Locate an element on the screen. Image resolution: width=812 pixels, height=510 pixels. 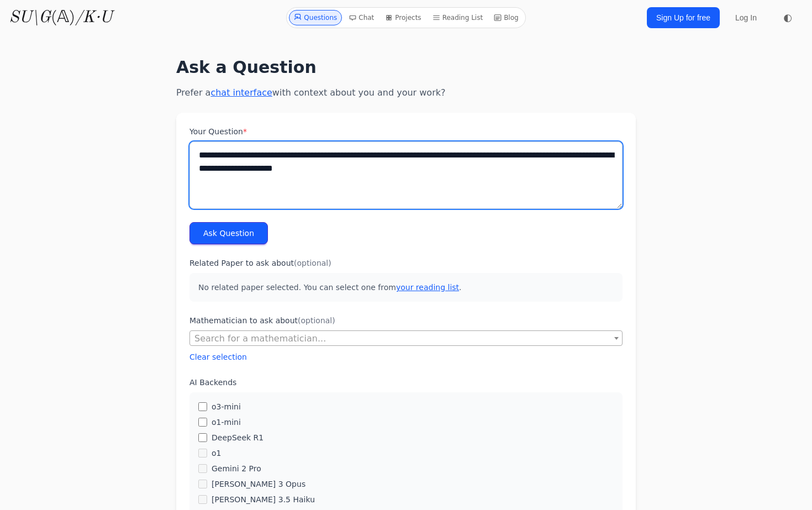
a: your reading list is located at coordinates (427, 287).